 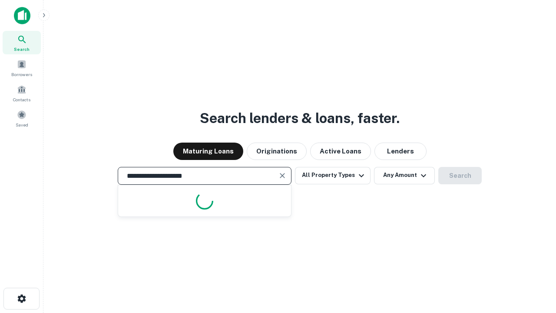 I want to click on span: Borrowers, so click(x=22, y=74).